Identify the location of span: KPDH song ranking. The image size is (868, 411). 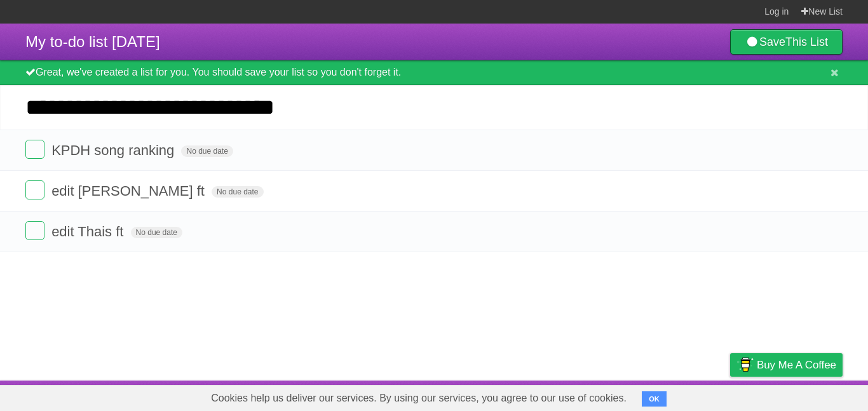
(114, 150).